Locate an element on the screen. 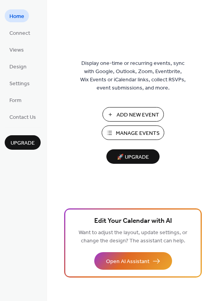  span: Add New Event is located at coordinates (138, 115).